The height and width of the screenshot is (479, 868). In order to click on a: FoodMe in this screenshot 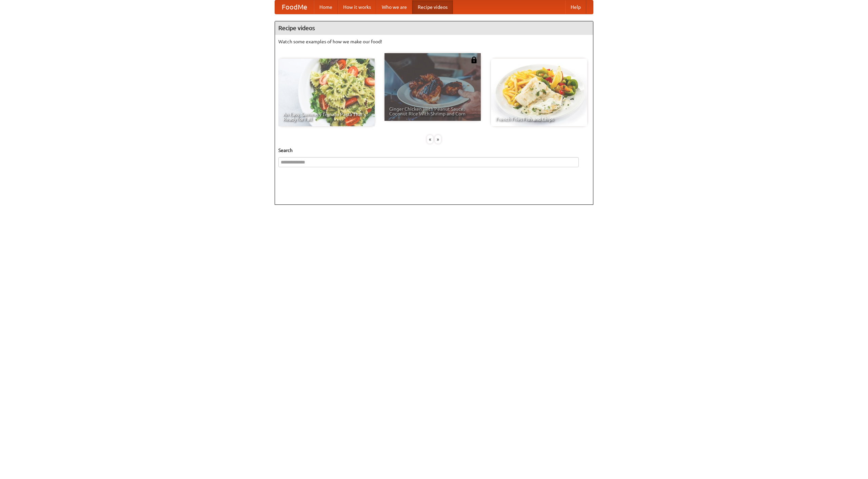, I will do `click(294, 7)`.